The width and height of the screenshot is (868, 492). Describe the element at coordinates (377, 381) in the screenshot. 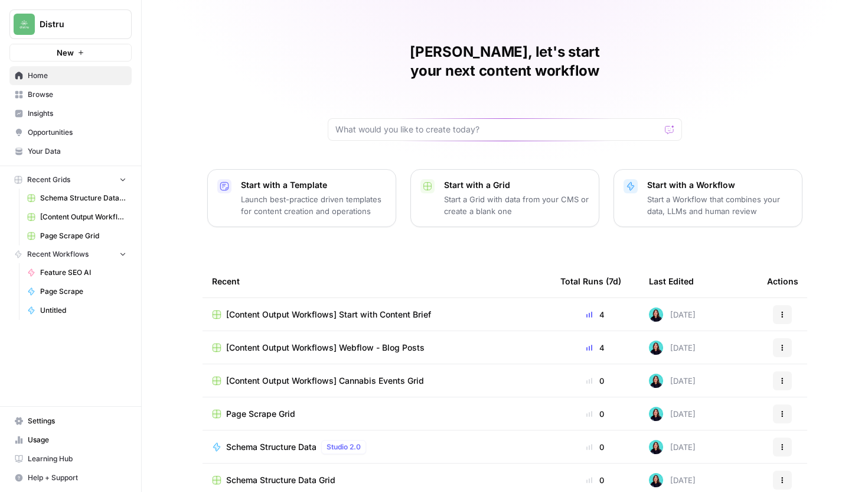

I see `a: [Content Output Workflows] Cannabis Events Grid` at that location.